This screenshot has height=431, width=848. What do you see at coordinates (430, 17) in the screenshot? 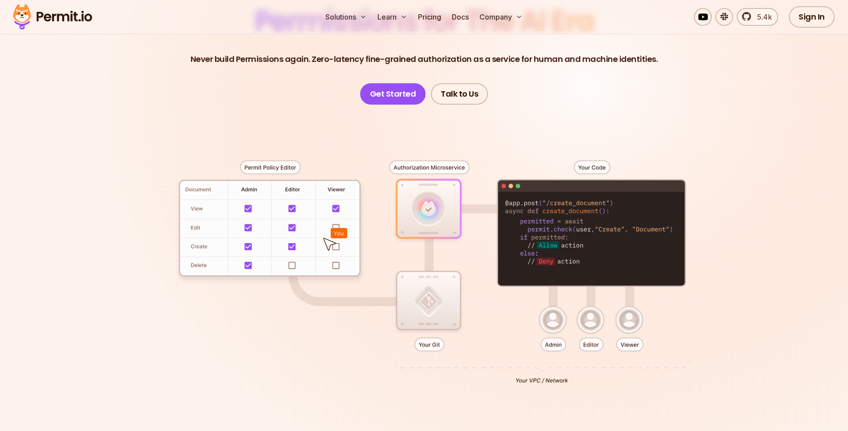
I see `a: Pricing` at bounding box center [430, 17].